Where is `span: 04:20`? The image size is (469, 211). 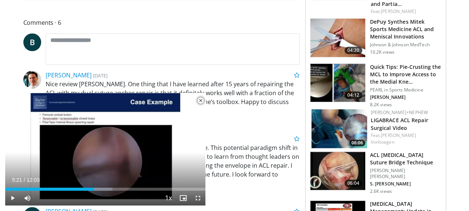
span: 04:20 is located at coordinates (353, 50).